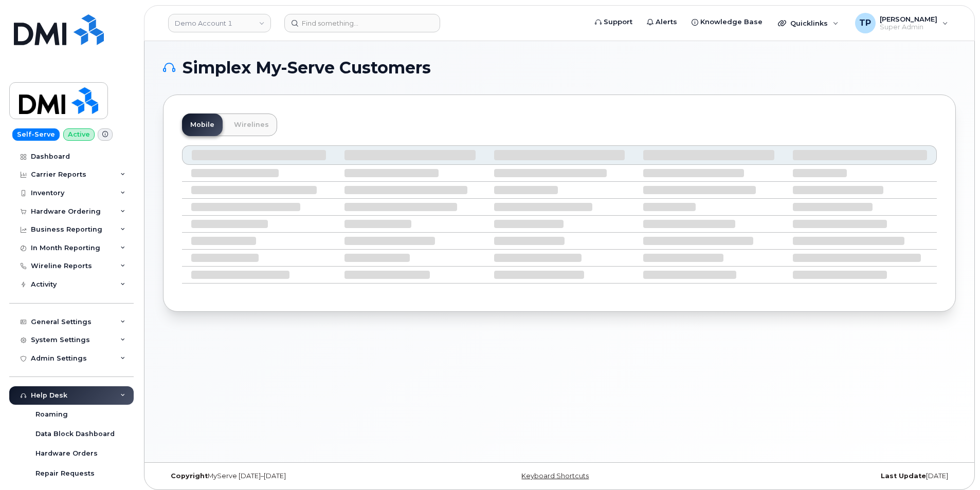  I want to click on span: Simplex My-Serve Customers, so click(307, 68).